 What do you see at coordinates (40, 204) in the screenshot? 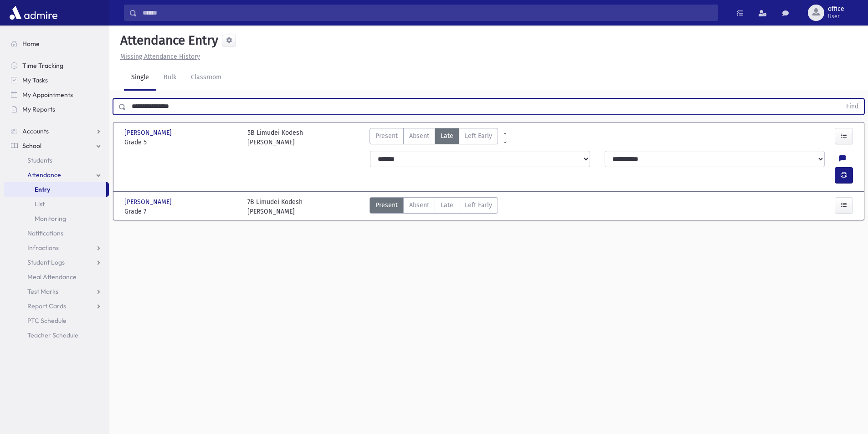
I see `span: List` at bounding box center [40, 204].